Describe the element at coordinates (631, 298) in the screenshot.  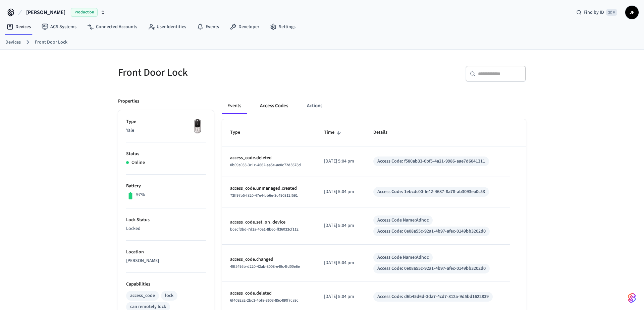
I see `img: SeamLogoGradient.69752ec5.svg` at that location.